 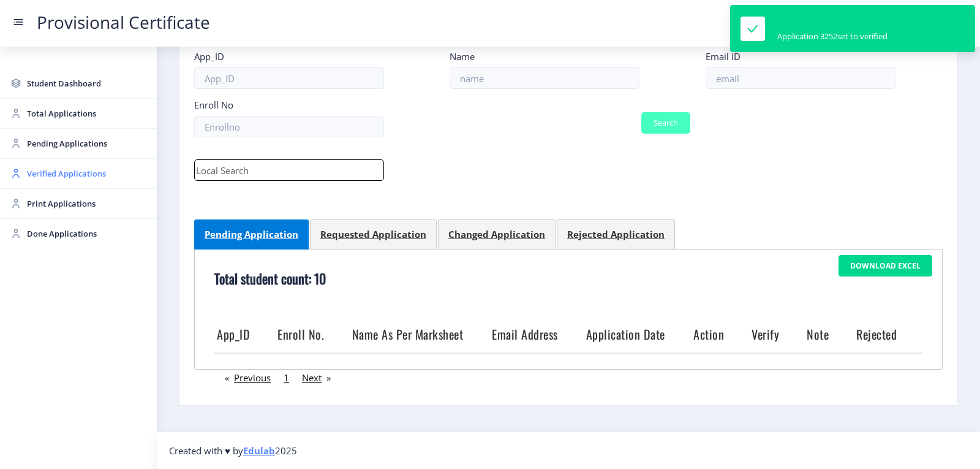 I want to click on div: Requested Application, so click(x=373, y=234).